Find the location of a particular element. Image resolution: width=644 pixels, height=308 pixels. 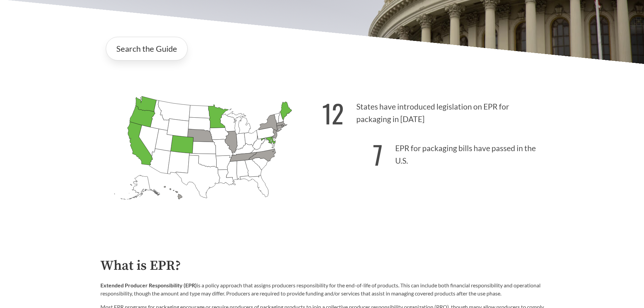

a: Search the Guide is located at coordinates (147, 49).